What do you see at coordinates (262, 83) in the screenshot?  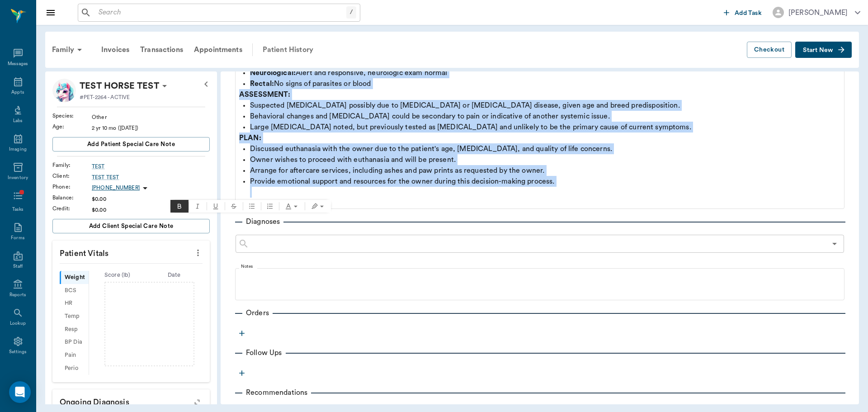 I see `strong: Rectal:` at bounding box center [262, 83].